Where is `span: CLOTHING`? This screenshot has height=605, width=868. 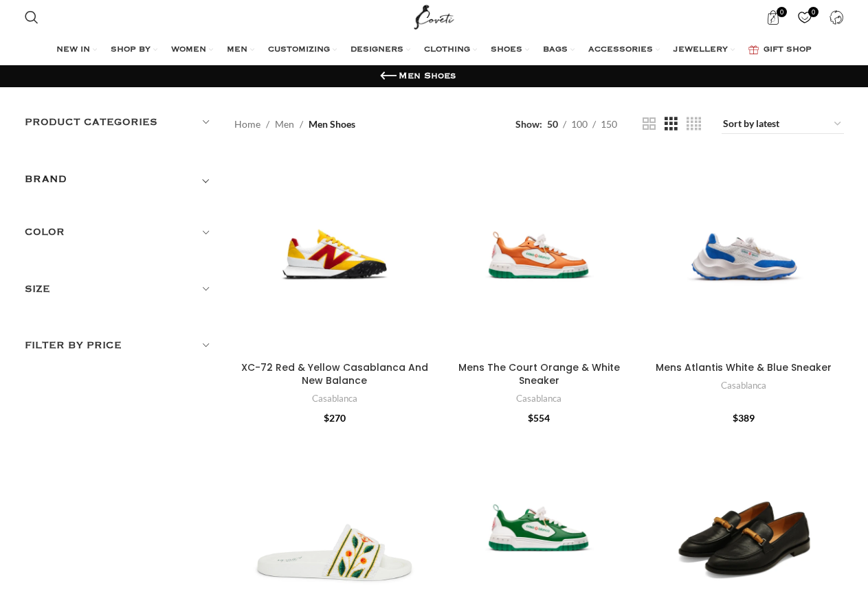
span: CLOTHING is located at coordinates (446, 50).